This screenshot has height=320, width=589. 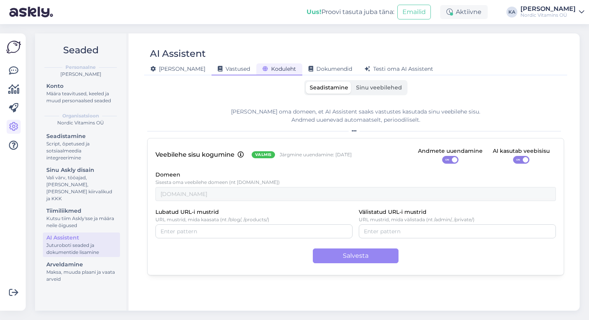 I want to click on a: AI AssistentJuturoboti seaded ja dokumentide lisamine, so click(x=81, y=245).